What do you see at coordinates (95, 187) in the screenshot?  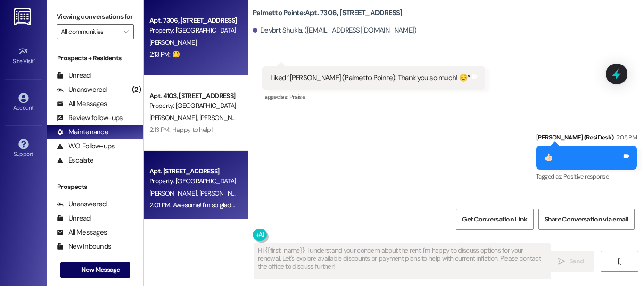 I see `div: Prospects` at bounding box center [95, 187].